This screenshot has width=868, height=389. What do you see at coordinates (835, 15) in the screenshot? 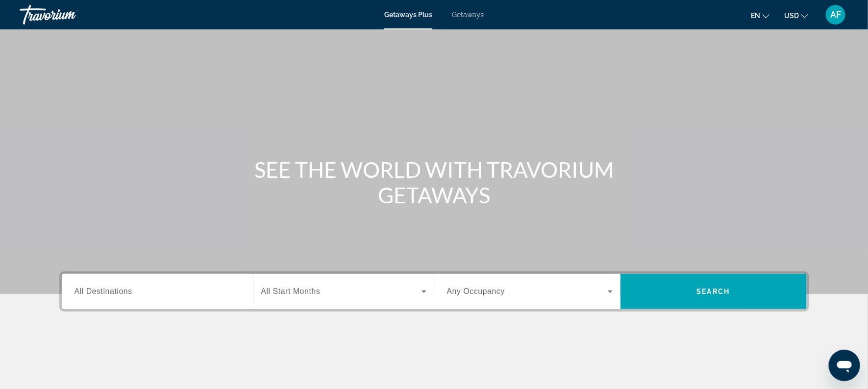
I see `button: User Menu` at bounding box center [835, 15].